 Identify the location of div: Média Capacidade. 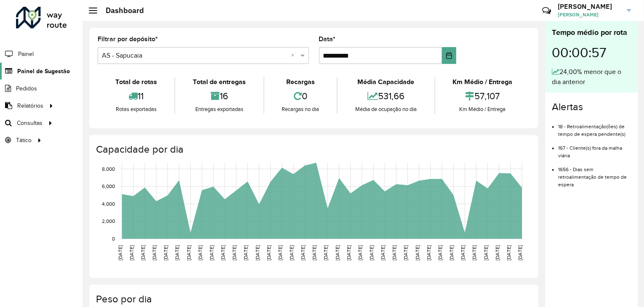
(385, 82).